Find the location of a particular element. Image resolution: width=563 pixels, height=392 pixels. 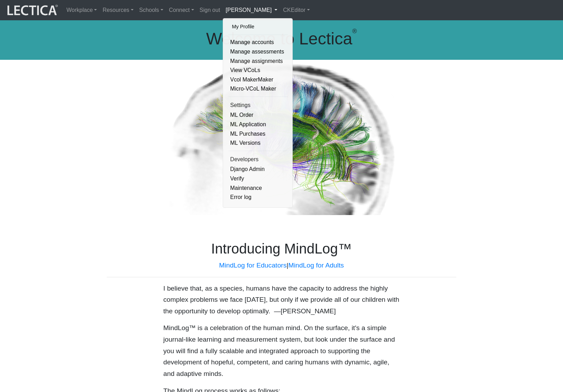

a: Vcol MakerMaker is located at coordinates (258, 80).